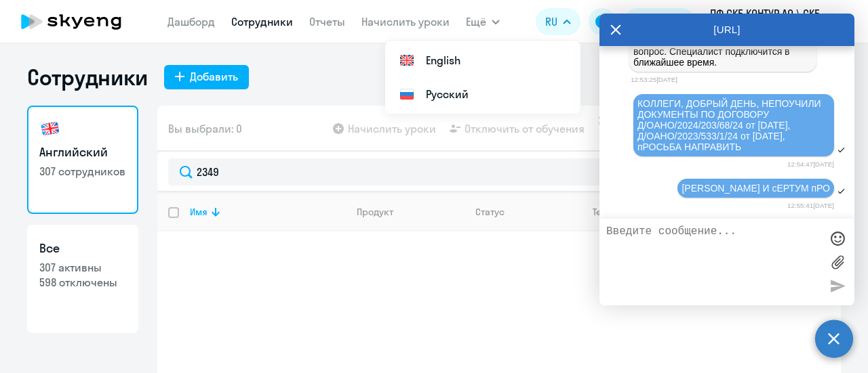 The width and height of the screenshot is (868, 373). What do you see at coordinates (327, 22) in the screenshot?
I see `a: Отчеты` at bounding box center [327, 22].